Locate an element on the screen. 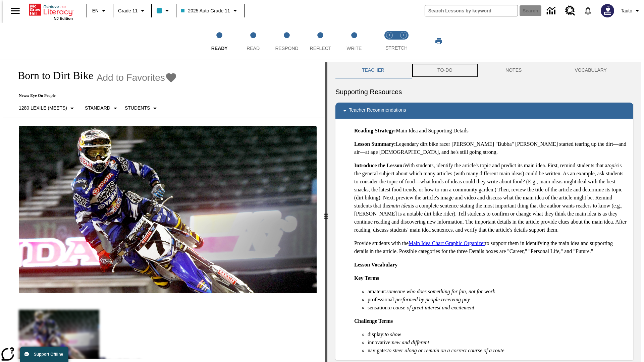 The image size is (644, 362). div: Home is located at coordinates (51, 12).